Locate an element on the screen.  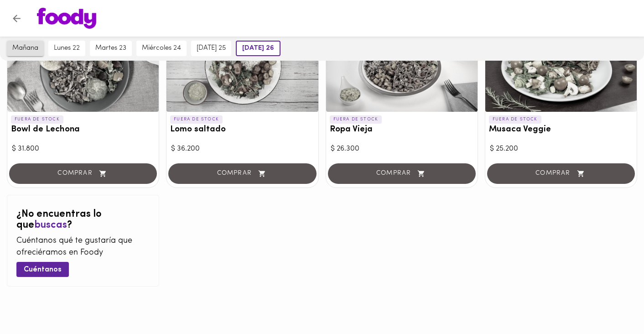
button: martes 23 is located at coordinates (111, 48).